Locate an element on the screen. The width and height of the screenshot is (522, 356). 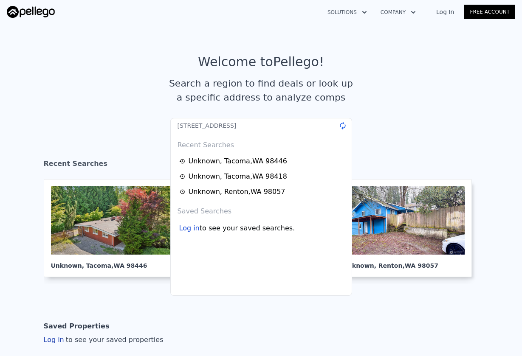
div: Welcome to Pellego ! is located at coordinates (261, 62).